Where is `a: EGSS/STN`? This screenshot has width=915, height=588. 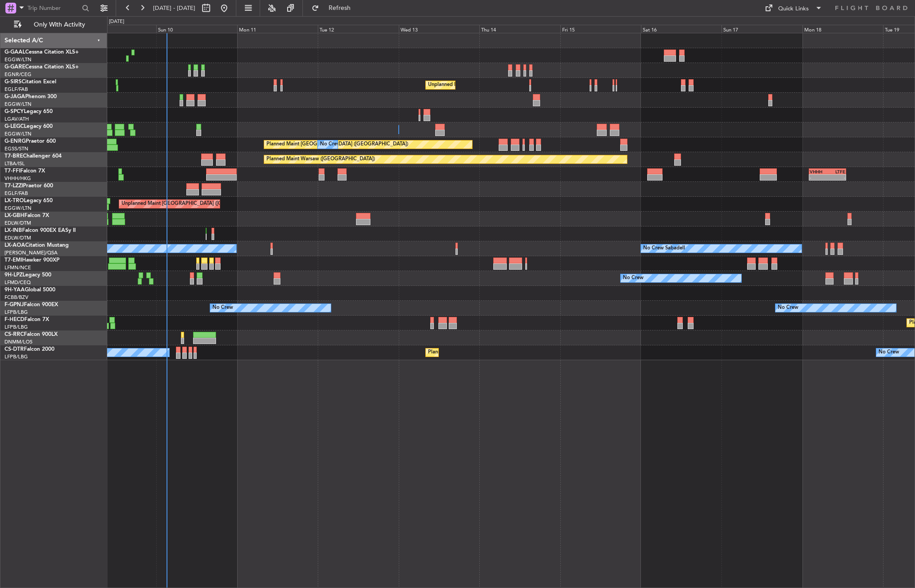 a: EGSS/STN is located at coordinates (17, 149).